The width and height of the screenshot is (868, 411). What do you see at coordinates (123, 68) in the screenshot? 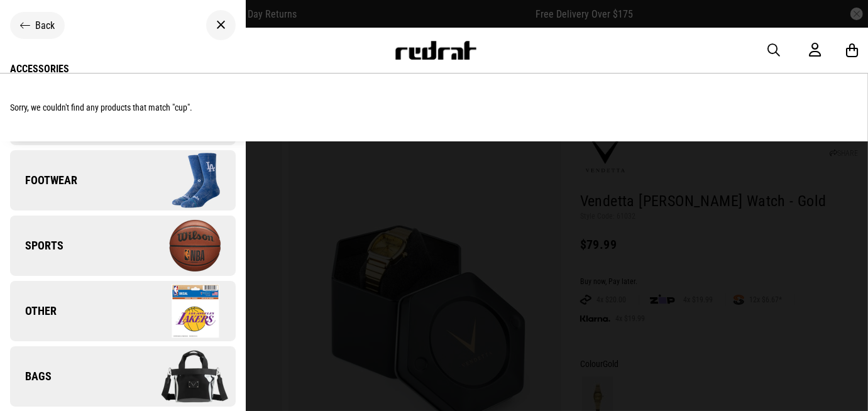
I see `a: Accessories` at bounding box center [123, 68].